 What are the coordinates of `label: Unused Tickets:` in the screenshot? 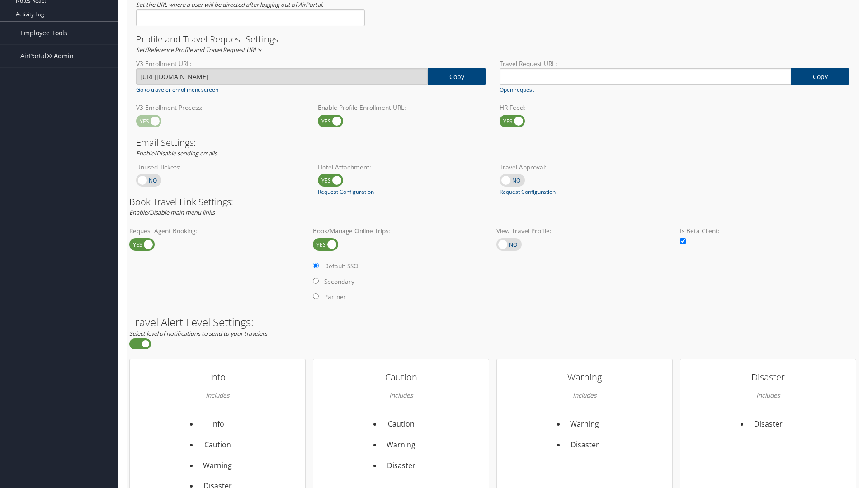 It's located at (220, 167).